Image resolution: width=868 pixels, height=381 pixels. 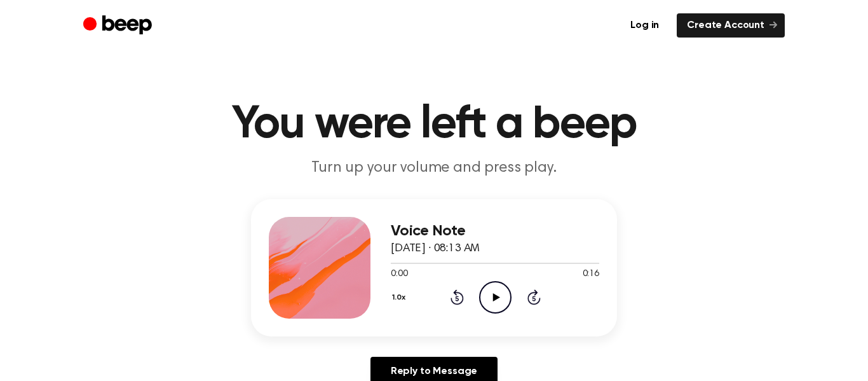 What do you see at coordinates (434, 168) in the screenshot?
I see `p: Turn up your volume and press play.` at bounding box center [434, 168].